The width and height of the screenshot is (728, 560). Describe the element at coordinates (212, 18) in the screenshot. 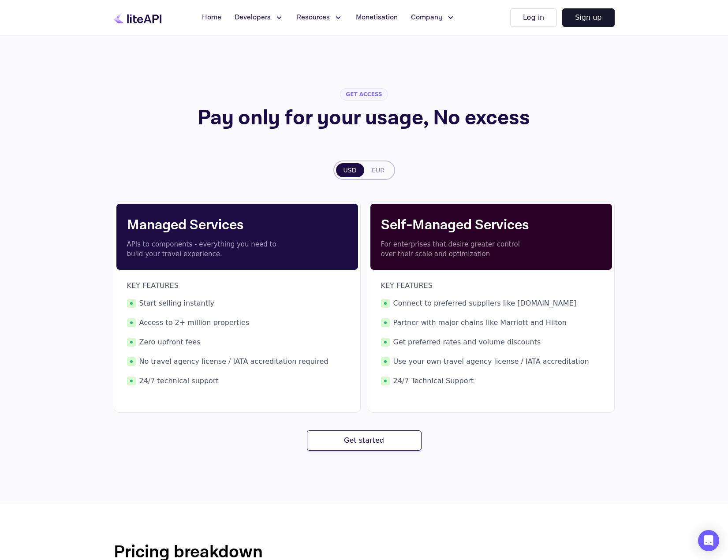

I see `span: Home` at that location.